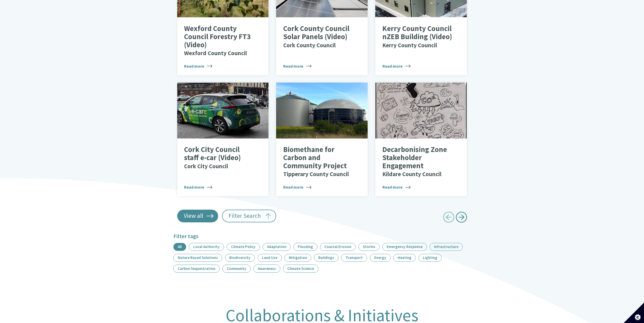 The image size is (644, 323). I want to click on p: Decarbonising Zone Stakeholder Engagement, so click(417, 162).